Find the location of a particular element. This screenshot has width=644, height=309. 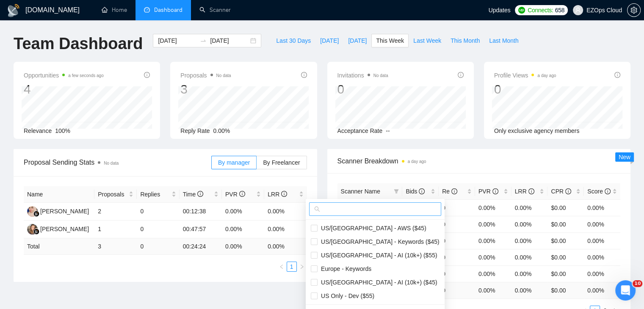

td: 00:47:57 is located at coordinates (201, 229).